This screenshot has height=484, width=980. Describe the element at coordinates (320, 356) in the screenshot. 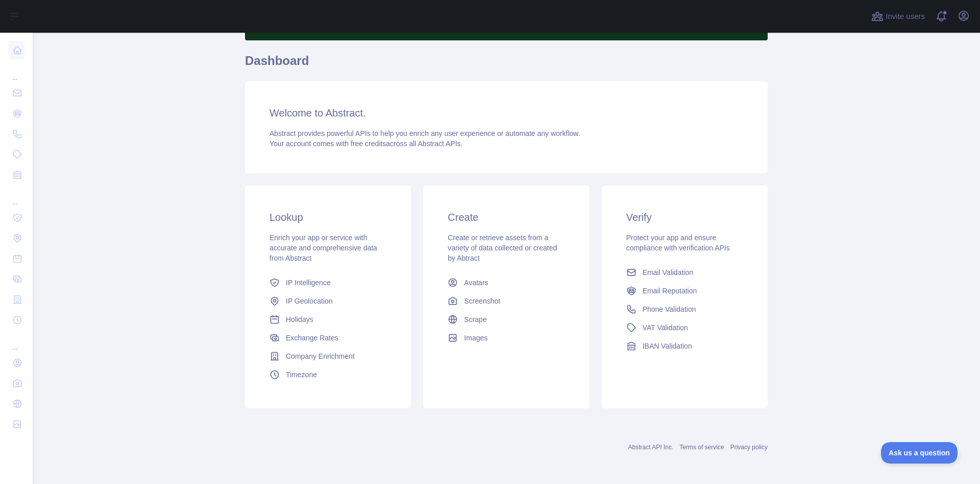

I see `span: Company Enrichment` at that location.